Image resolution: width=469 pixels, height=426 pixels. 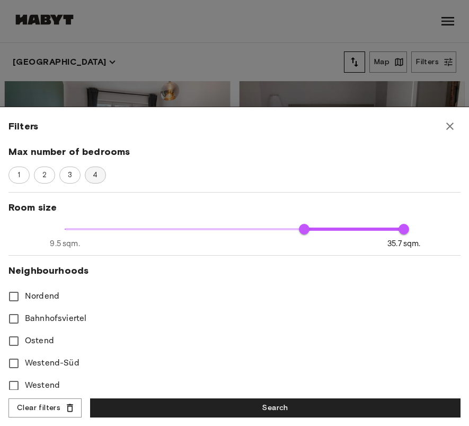 What do you see at coordinates (70, 175) in the screenshot?
I see `span: 3` at bounding box center [70, 175].